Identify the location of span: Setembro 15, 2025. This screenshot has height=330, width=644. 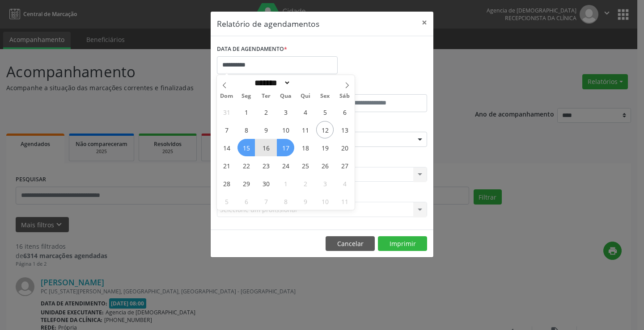
(246, 147).